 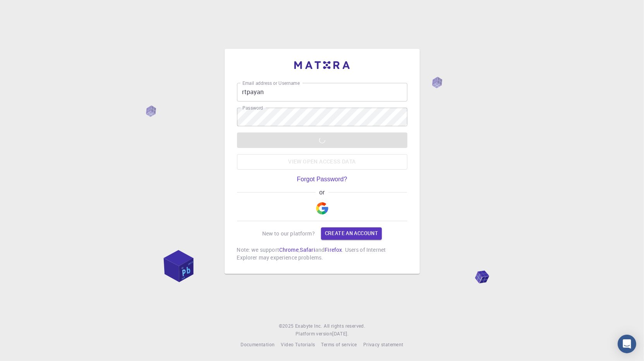 What do you see at coordinates (383, 344) in the screenshot?
I see `span: Privacy statement` at bounding box center [383, 344].